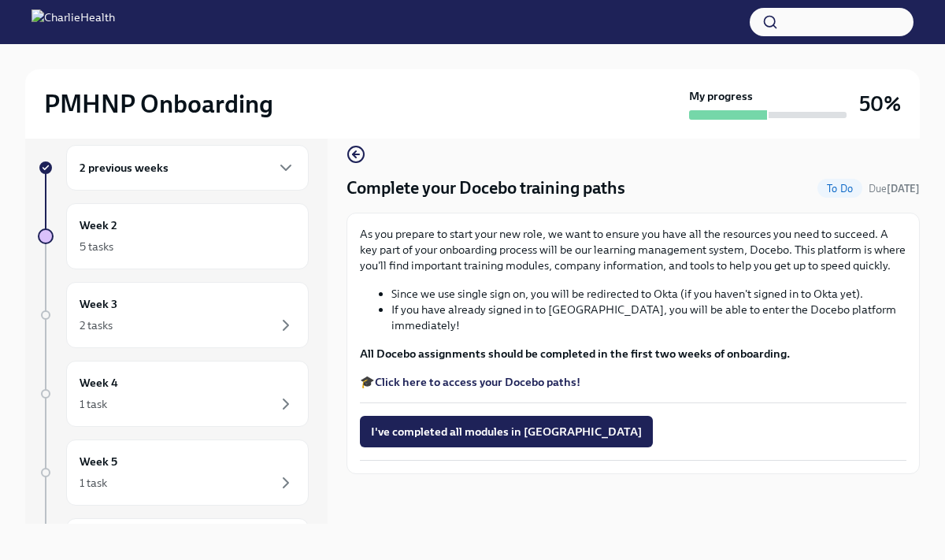 This screenshot has width=945, height=560. Describe the element at coordinates (478, 382) in the screenshot. I see `a: Click here to access your Docebo paths!` at that location.